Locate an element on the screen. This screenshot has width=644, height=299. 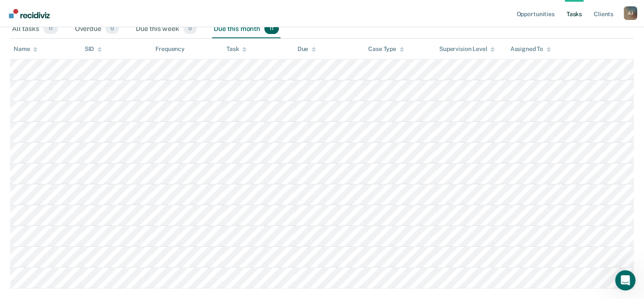
button: Profile dropdown button is located at coordinates (631, 13).